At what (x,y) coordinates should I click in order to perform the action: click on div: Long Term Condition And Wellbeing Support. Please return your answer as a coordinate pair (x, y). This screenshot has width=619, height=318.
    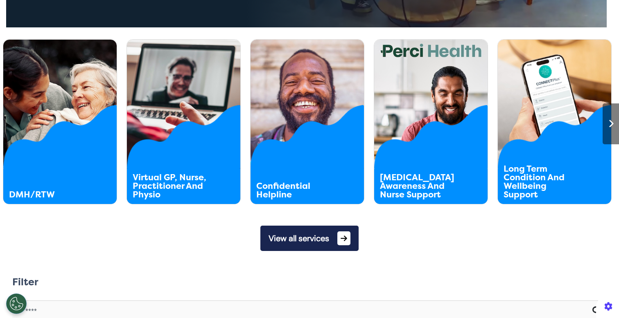
    Looking at the image, I should click on (543, 182).